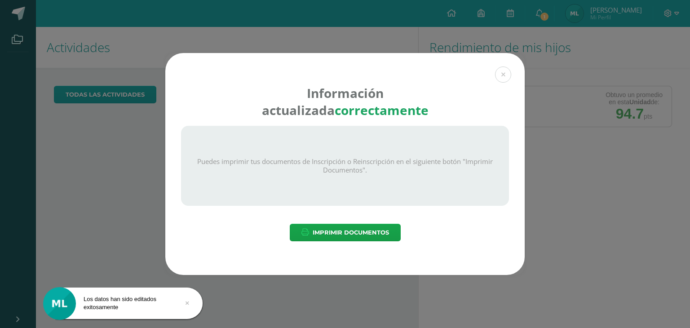 The image size is (690, 328). I want to click on p: Puedes imprimir tus documentos de Inscripción o Reinscripción en el siguiente botón "Imprimir Doc..., so click(345, 166).